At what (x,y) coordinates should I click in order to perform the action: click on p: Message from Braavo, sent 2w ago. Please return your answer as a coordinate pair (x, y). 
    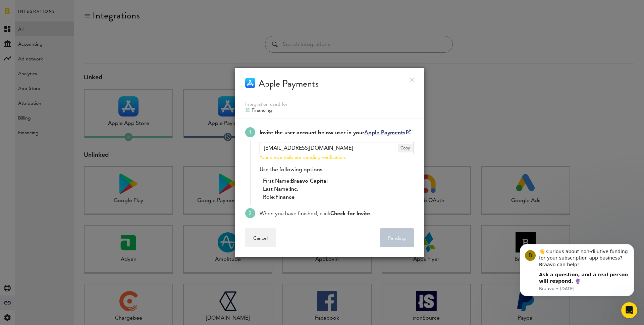
    Looking at the image, I should click on (74, 51).